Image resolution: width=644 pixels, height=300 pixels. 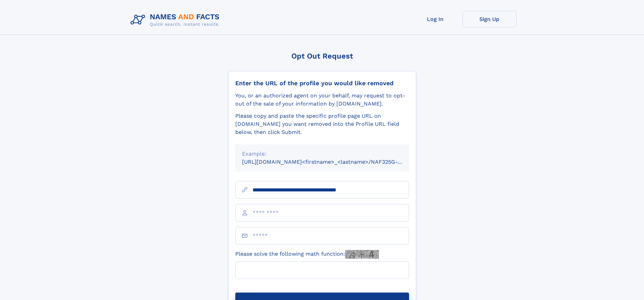 I want to click on div: Opt Out Request, so click(x=322, y=56).